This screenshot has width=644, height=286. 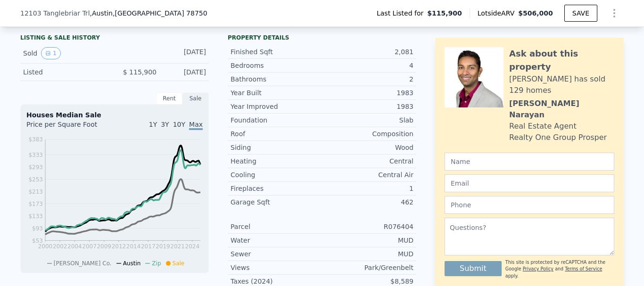 What do you see at coordinates (35, 192) in the screenshot?
I see `tspan: $213` at bounding box center [35, 192].